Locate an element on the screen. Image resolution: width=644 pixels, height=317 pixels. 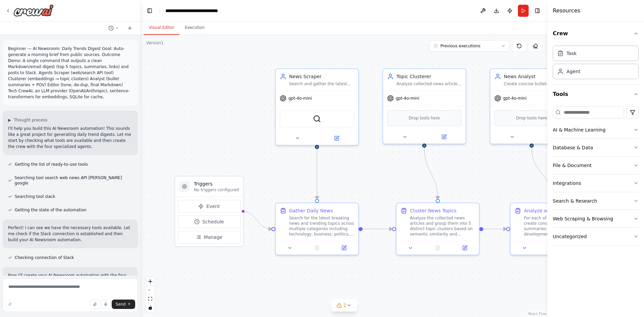
button: zoom out is located at coordinates (150, 290).